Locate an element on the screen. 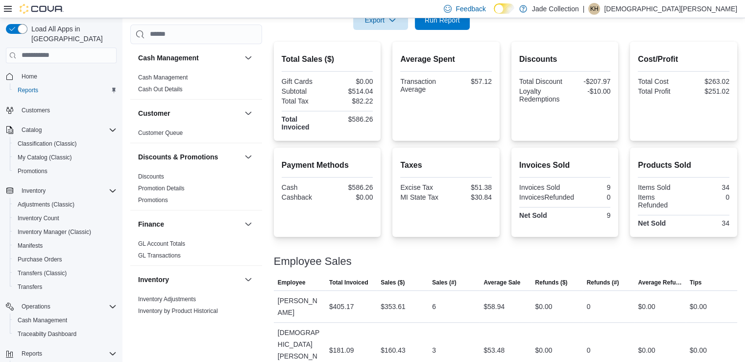 The image size is (745, 362). button: Discounts & Promotions is located at coordinates (248, 157).